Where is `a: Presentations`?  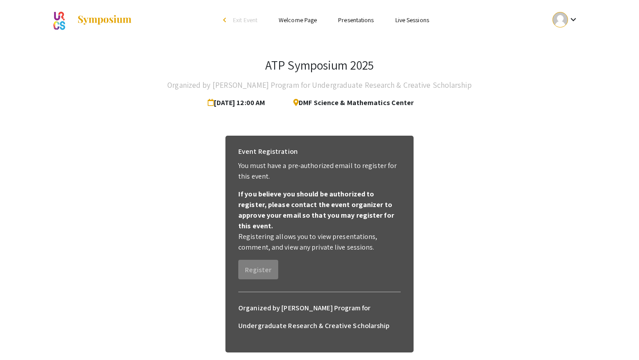
a: Presentations is located at coordinates (356, 20).